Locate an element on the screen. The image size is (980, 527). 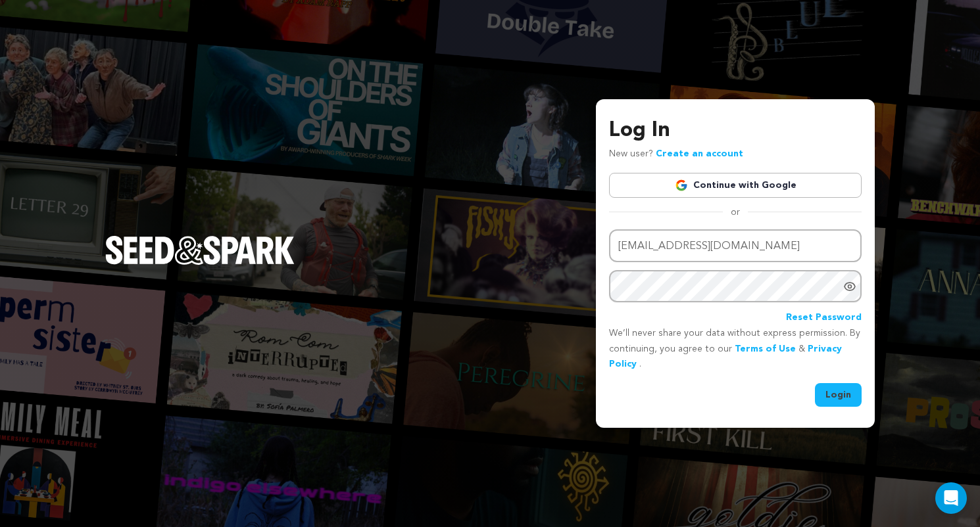
span: or is located at coordinates (735, 212).